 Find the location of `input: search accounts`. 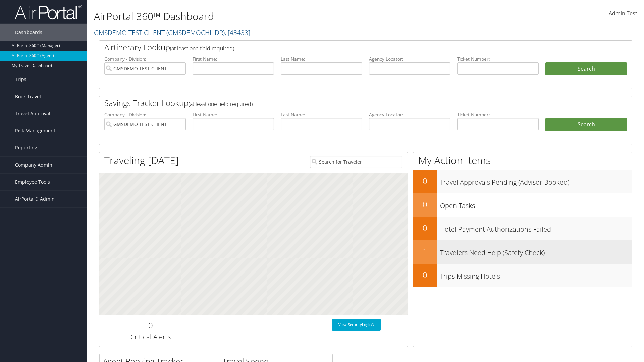

input: search accounts is located at coordinates (145, 124).